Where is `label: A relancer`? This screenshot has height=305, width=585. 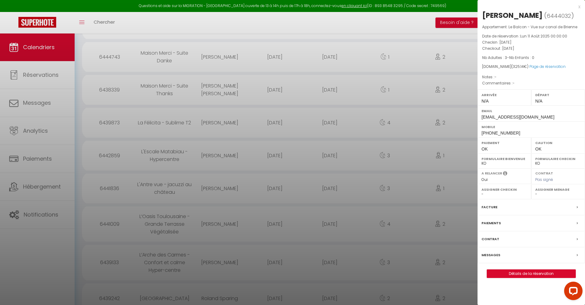
label: A relancer is located at coordinates (492, 173).